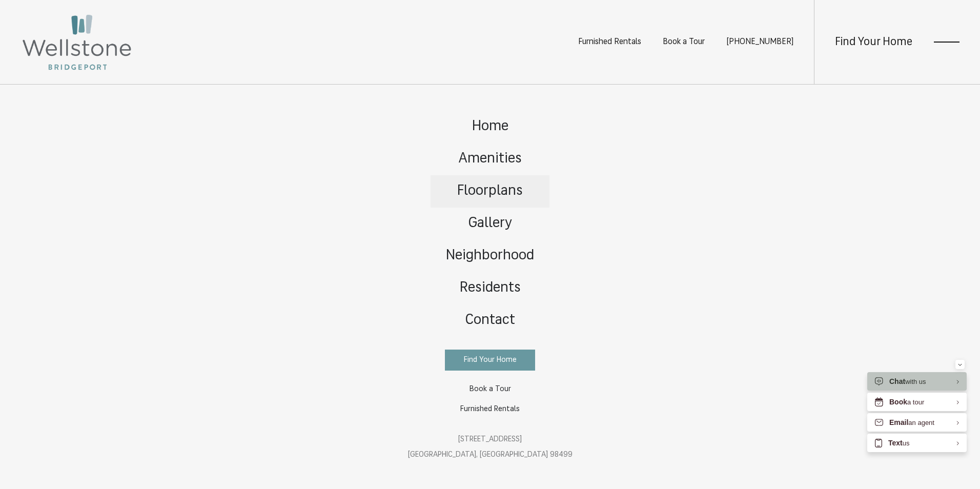 The width and height of the screenshot is (980, 489). What do you see at coordinates (490, 191) in the screenshot?
I see `span: Floorplans` at bounding box center [490, 191].